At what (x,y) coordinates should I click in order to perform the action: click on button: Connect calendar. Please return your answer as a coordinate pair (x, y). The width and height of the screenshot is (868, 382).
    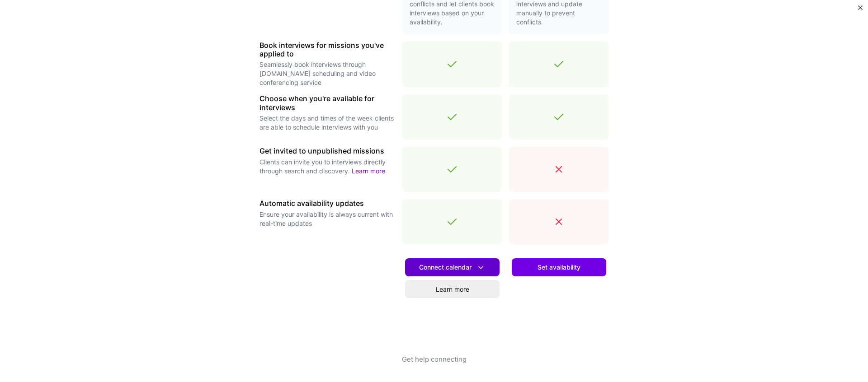
    Looking at the image, I should click on (452, 268).